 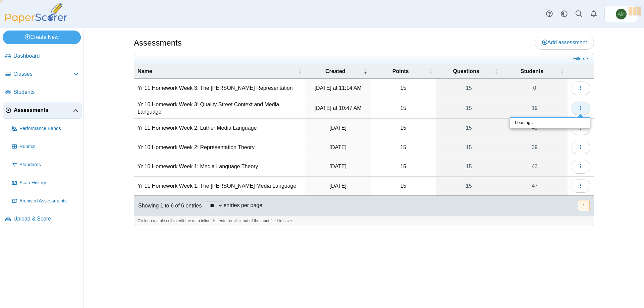 I want to click on a: 19, so click(x=534, y=108).